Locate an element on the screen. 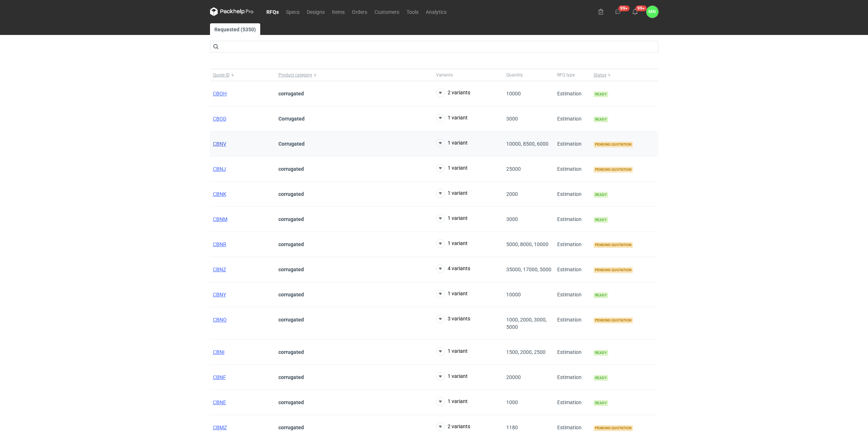 The image size is (868, 434). a: CBMZ is located at coordinates (220, 428).